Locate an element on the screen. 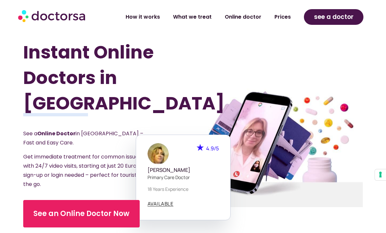  p: 18 years experience is located at coordinates (183, 189).